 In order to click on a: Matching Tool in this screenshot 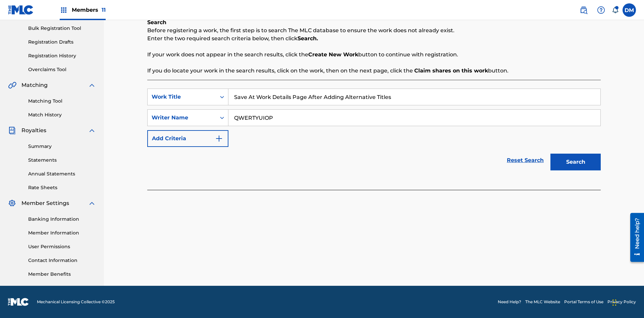, I will do `click(62, 101)`.